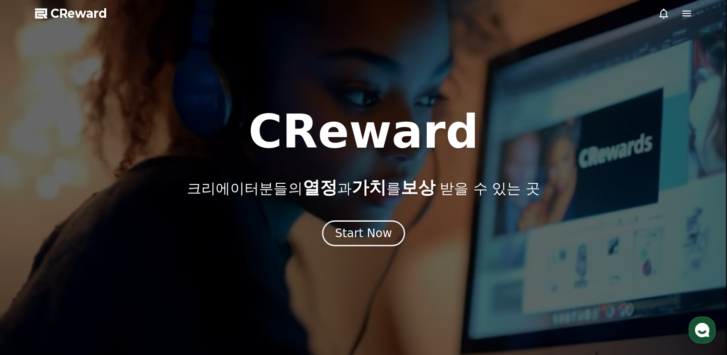  Describe the element at coordinates (154, 287) in the screenshot. I see `a: 설정` at that location.